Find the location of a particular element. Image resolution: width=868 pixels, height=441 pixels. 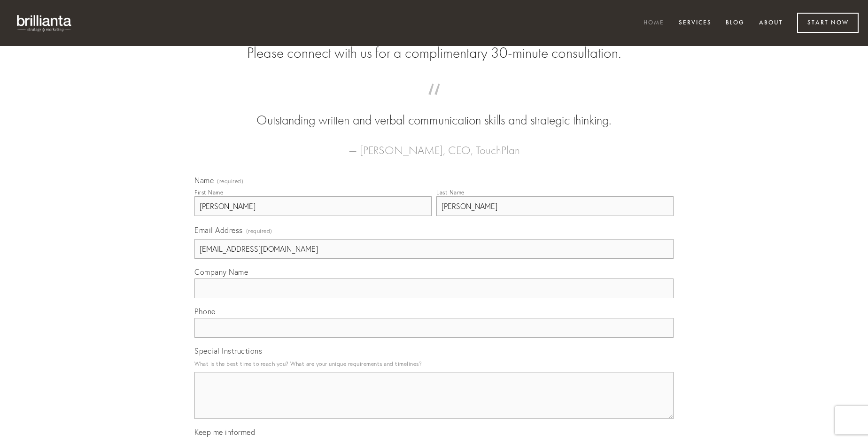

span: Email Address is located at coordinates (219, 230).